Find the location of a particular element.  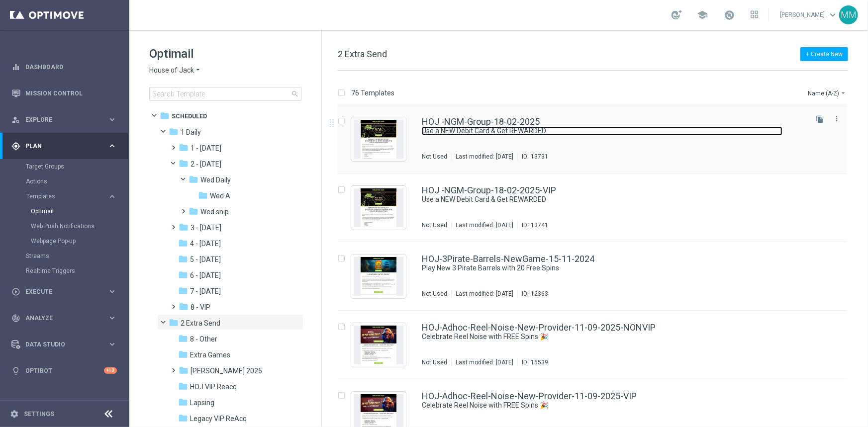

i: track_changes is located at coordinates (16, 319).